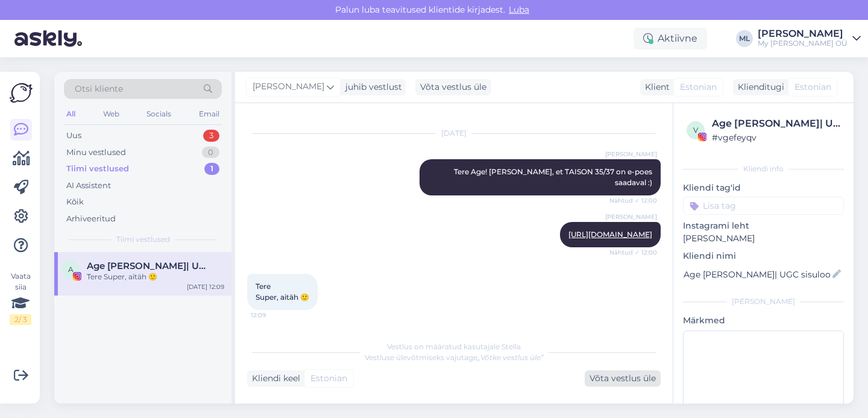 Image resolution: width=868 pixels, height=418 pixels. What do you see at coordinates (273, 315) in the screenshot?
I see `span: 12:09` at bounding box center [273, 315].